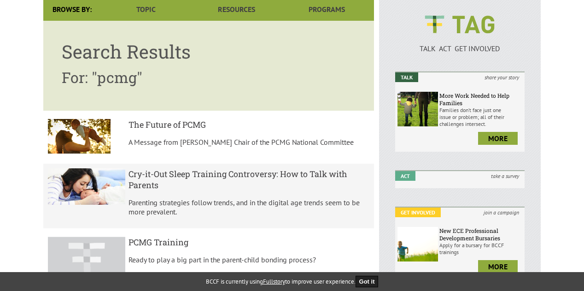 Image resolution: width=584 pixels, height=291 pixels. I want to click on button: Got it, so click(367, 281).